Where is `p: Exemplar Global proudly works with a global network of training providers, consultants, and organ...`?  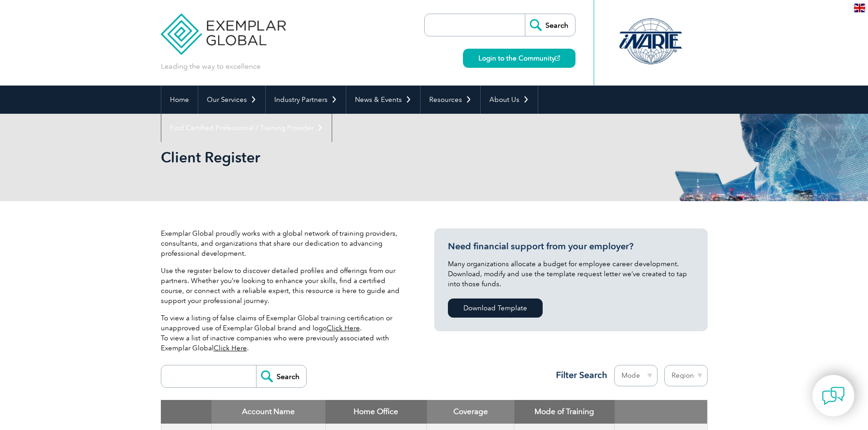
p: Exemplar Global proudly works with a global network of training providers, consultants, and organ... is located at coordinates (284, 244).